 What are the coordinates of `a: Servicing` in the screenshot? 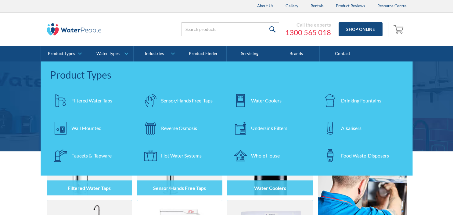 It's located at (250, 54).